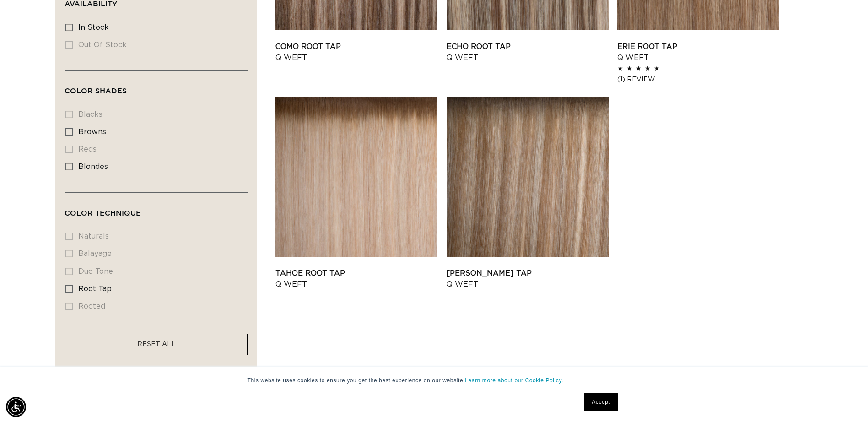 The height and width of the screenshot is (423, 868). I want to click on p: This website uses cookies to ensure you get the best experience on our website., so click(434, 381).